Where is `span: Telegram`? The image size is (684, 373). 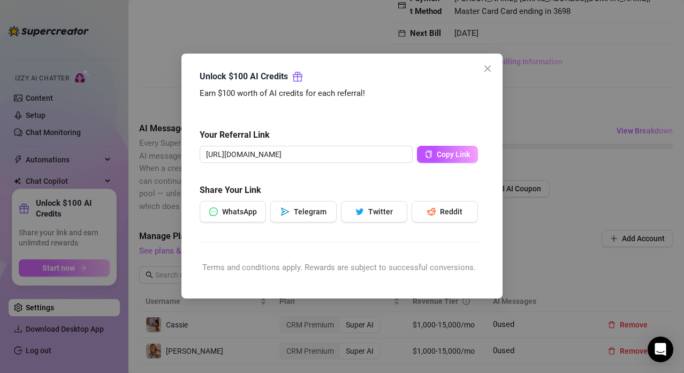 span: Telegram is located at coordinates (310, 211).